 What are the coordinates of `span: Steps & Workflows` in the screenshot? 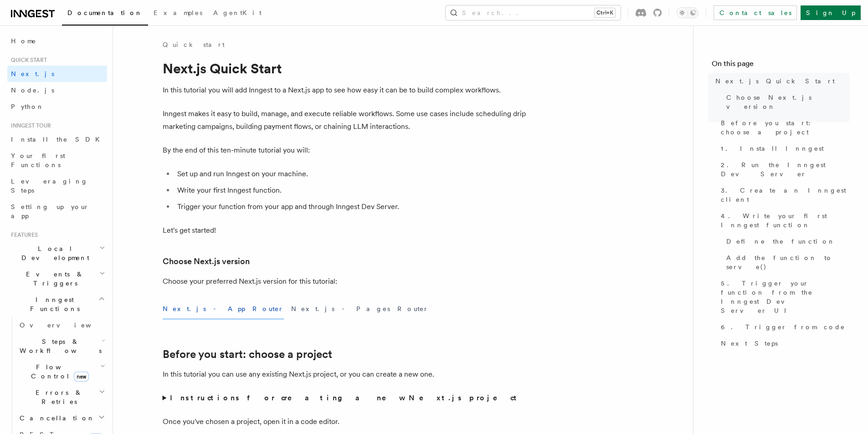 It's located at (59, 347).